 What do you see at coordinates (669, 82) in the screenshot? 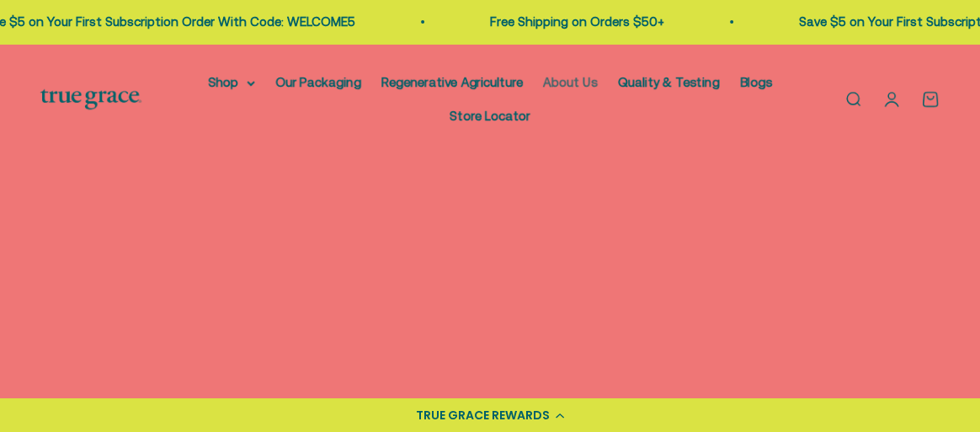
I see `a: Quality & Testing` at bounding box center [669, 82].